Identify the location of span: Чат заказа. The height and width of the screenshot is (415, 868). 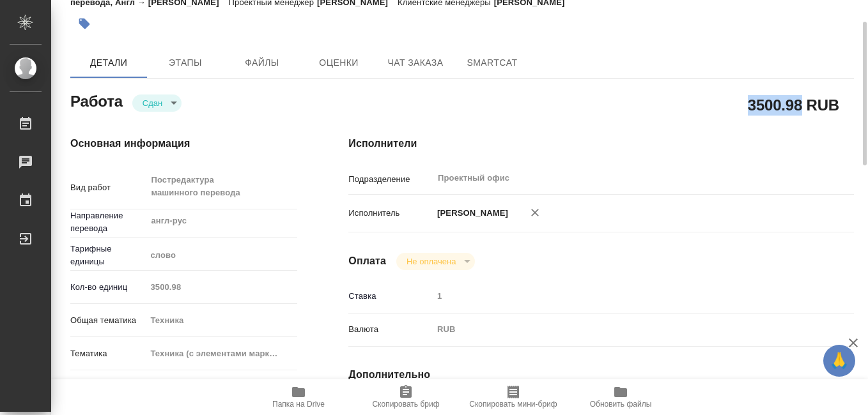
(415, 62).